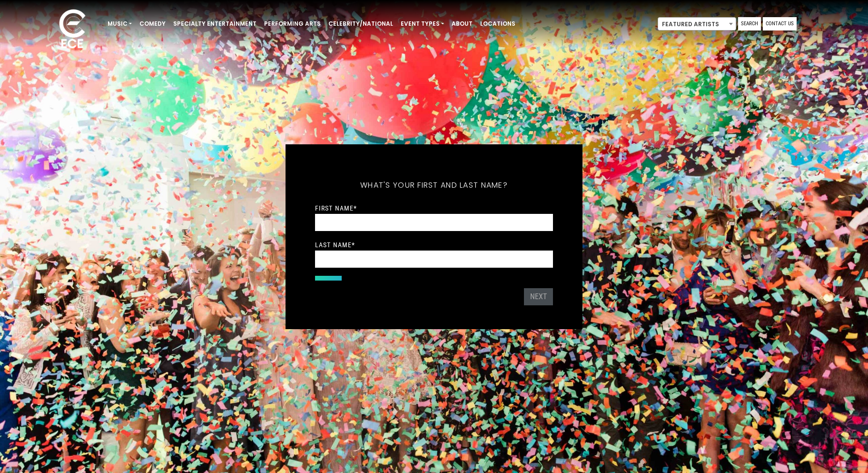 The height and width of the screenshot is (473, 868). I want to click on a: Celebrity/National, so click(361, 24).